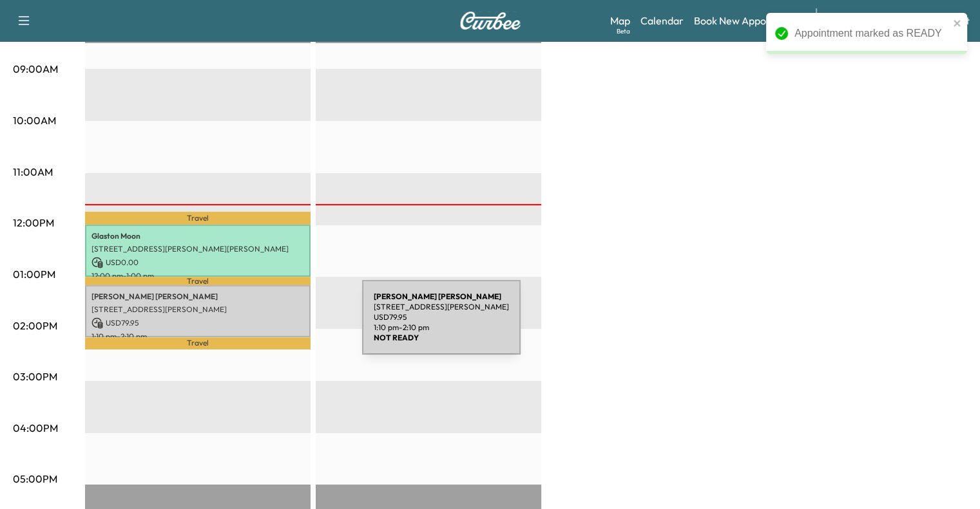 The height and width of the screenshot is (509, 980). I want to click on p: 11:00AM, so click(32, 172).